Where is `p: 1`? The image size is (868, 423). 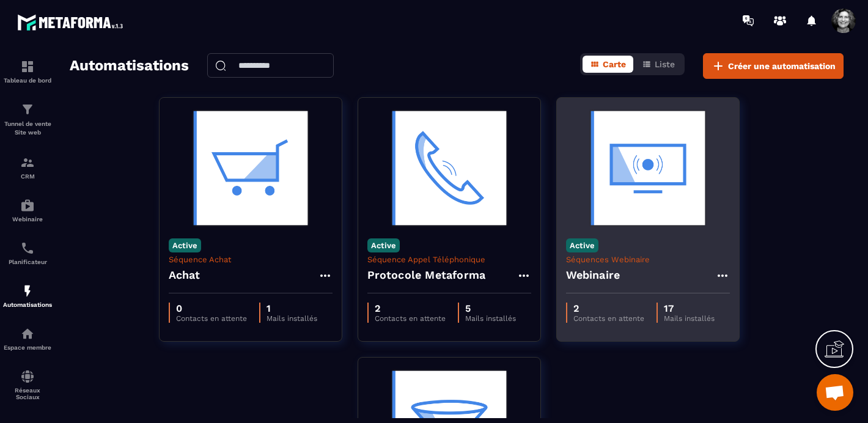 p: 1 is located at coordinates (292, 308).